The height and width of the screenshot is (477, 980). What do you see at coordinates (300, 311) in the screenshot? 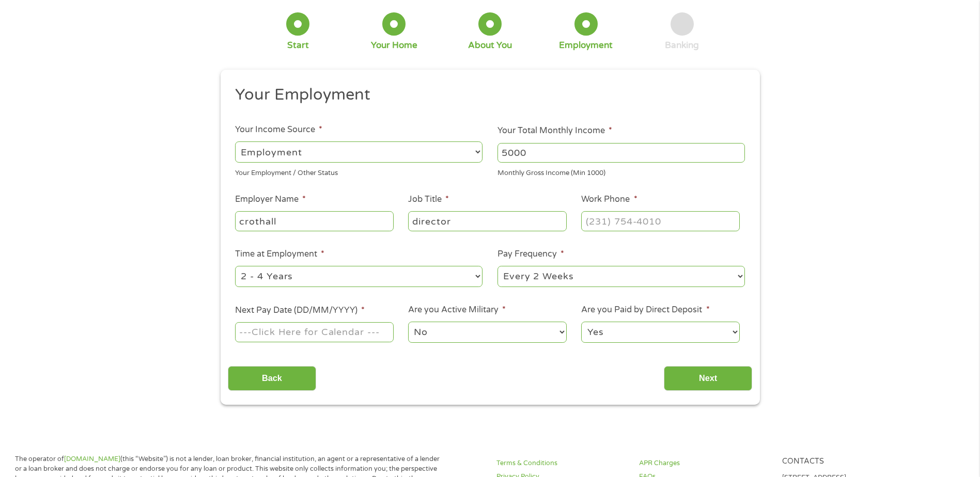
I see `label: Next Pay Date (DD/MM/YYYY)` at bounding box center [300, 311].